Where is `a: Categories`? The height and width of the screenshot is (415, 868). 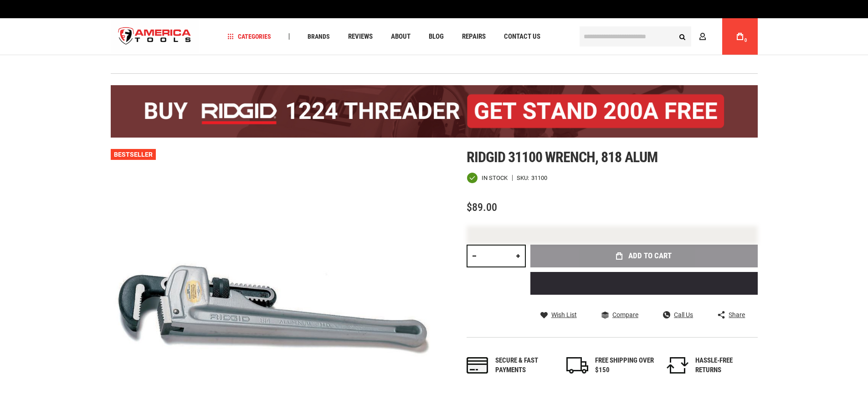 a: Categories is located at coordinates (249, 36).